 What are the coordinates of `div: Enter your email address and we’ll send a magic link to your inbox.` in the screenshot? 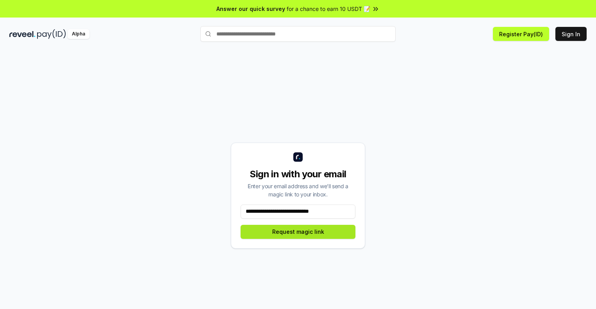 It's located at (298, 190).